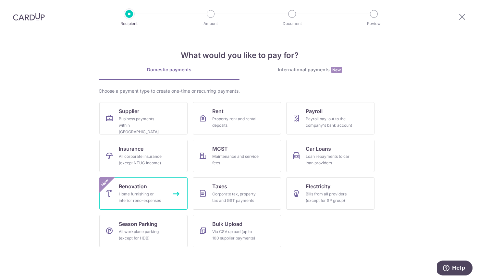 The width and height of the screenshot is (479, 280). I want to click on span: Electricity, so click(318, 187).